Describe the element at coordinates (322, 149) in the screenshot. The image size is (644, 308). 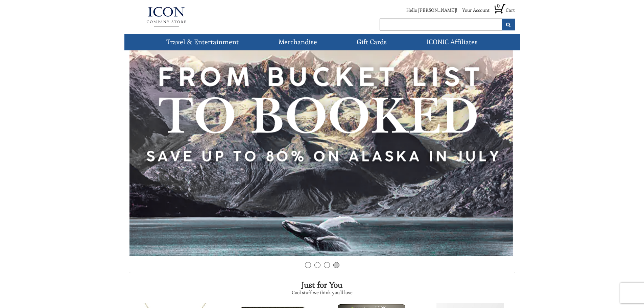
I see `img: Alaska In July` at that location.